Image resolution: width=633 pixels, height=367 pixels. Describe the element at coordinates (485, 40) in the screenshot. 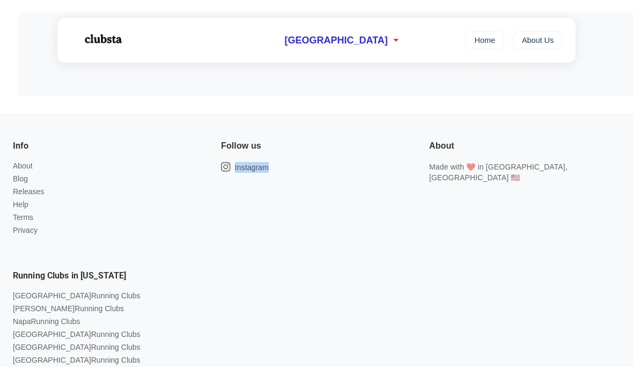

I see `a: Home` at that location.